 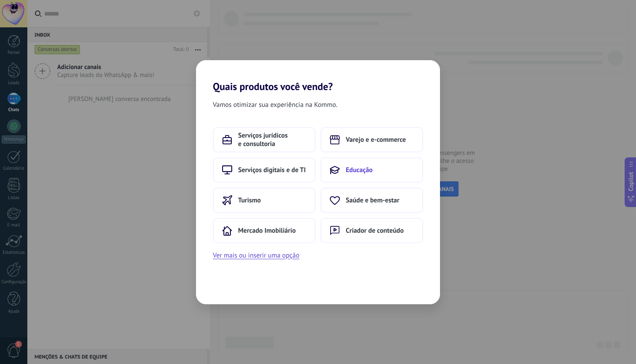 I want to click on button: Educação, so click(x=372, y=170).